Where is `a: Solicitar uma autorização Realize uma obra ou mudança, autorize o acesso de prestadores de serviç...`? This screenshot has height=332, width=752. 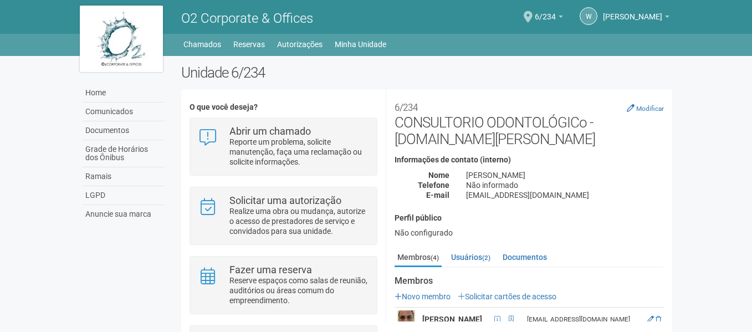 a: Solicitar uma autorização Realize uma obra ou mudança, autorize o acesso de prestadores de serviç... is located at coordinates (283, 216).